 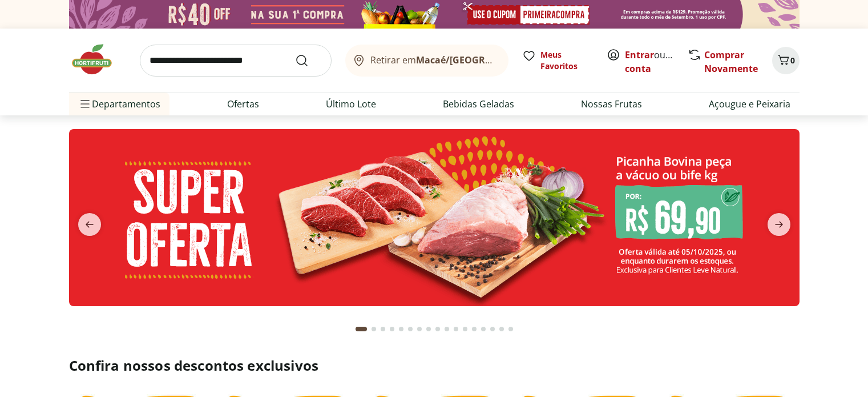 I want to click on button: next, so click(x=779, y=224).